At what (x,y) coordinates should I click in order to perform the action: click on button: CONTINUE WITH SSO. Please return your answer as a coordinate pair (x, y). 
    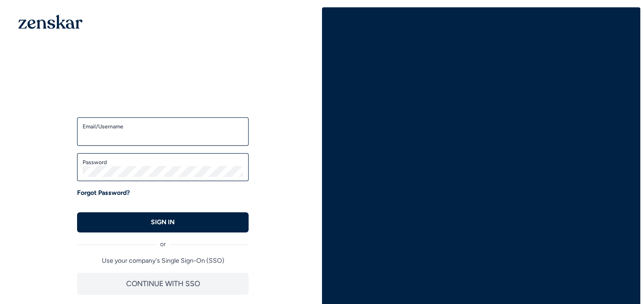
    Looking at the image, I should click on (163, 283).